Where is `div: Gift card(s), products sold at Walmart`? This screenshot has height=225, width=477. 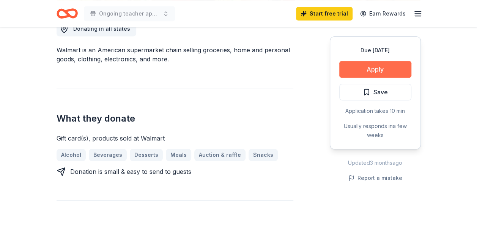 div: Gift card(s), products sold at Walmart is located at coordinates (175, 139).